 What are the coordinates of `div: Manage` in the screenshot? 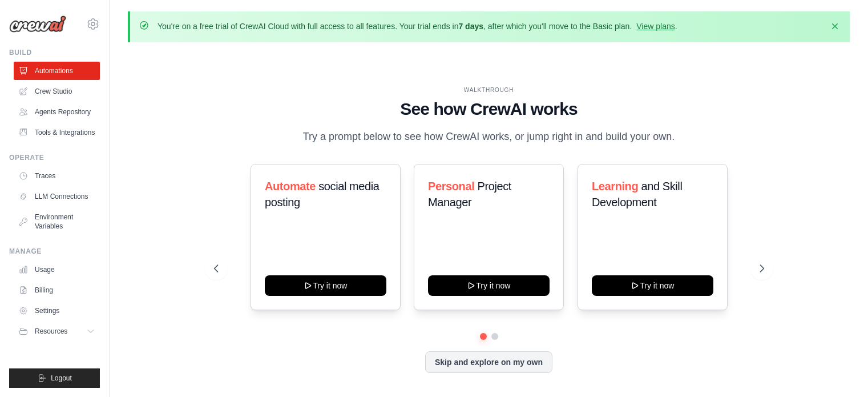 It's located at (54, 251).